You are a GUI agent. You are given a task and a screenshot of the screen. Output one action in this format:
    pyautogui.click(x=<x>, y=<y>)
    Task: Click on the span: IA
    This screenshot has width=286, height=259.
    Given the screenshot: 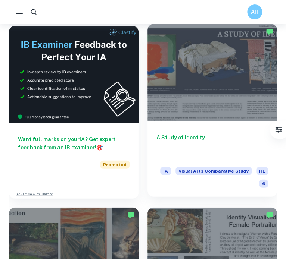 What is the action you would take?
    pyautogui.click(x=165, y=171)
    